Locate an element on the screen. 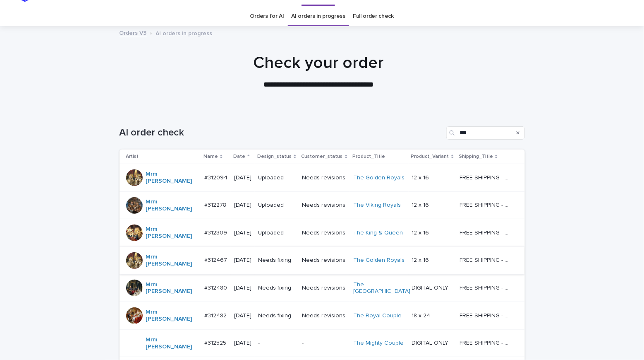  p: #312480 is located at coordinates (216, 287).